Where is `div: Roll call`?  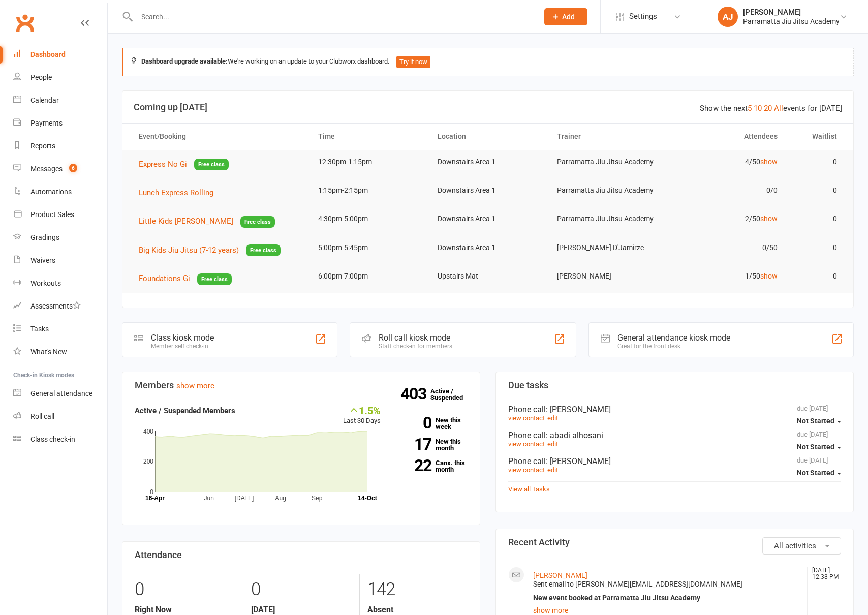
div: Roll call is located at coordinates (42, 417).